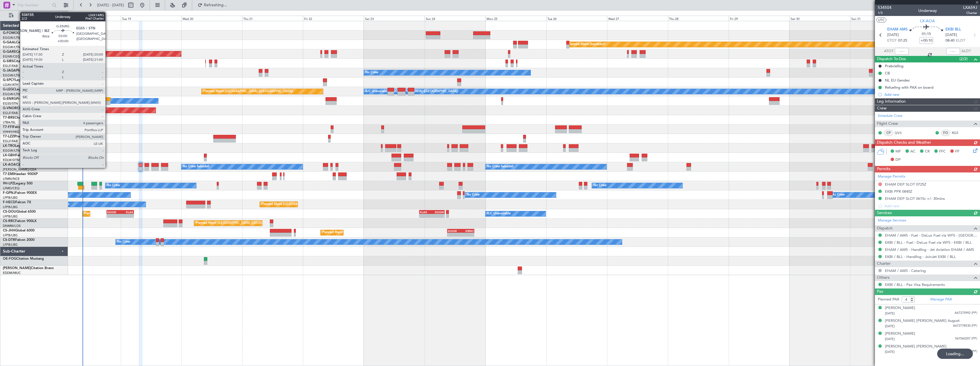  I want to click on span: ETOT, so click(892, 41).